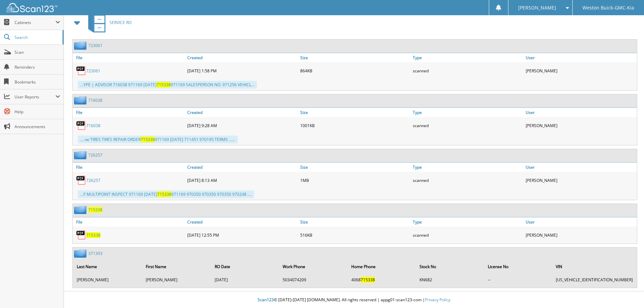 The width and height of the screenshot is (644, 308). Describe the element at coordinates (438, 300) in the screenshot. I see `a: Privacy Policy` at that location.